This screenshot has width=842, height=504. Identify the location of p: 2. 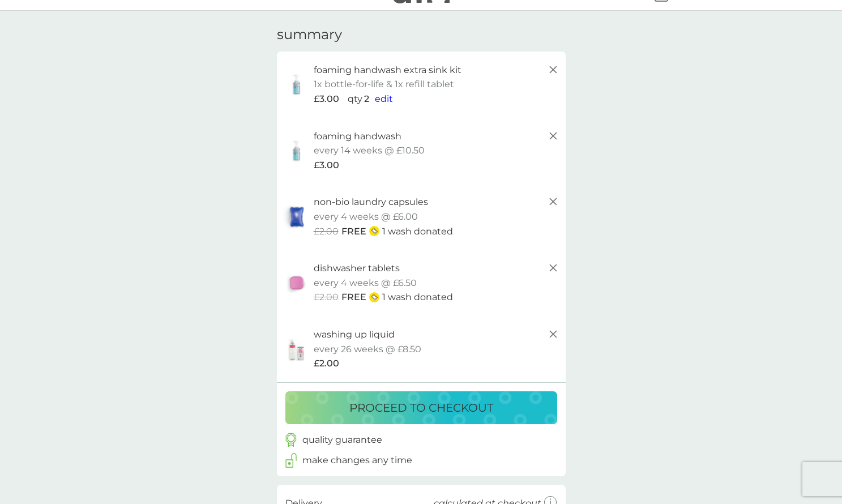
(367, 99).